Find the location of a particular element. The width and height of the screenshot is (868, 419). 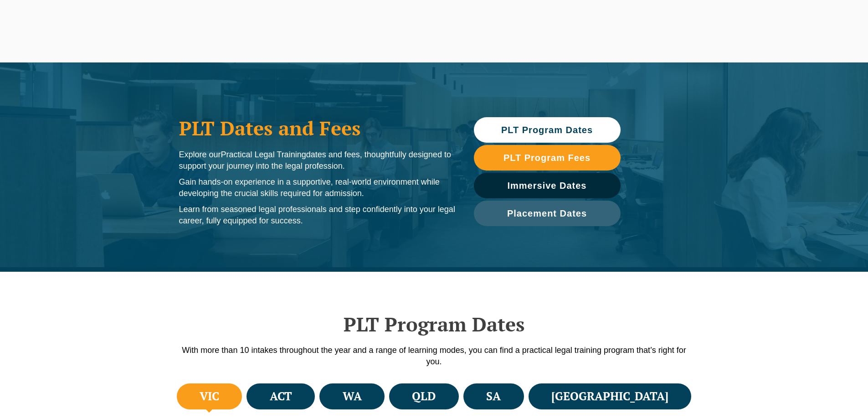

h4: WA is located at coordinates (352, 396).